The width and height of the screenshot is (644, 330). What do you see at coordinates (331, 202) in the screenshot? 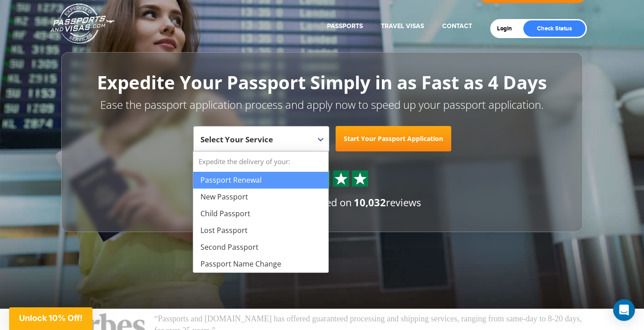
I see `span: based on` at bounding box center [331, 202].